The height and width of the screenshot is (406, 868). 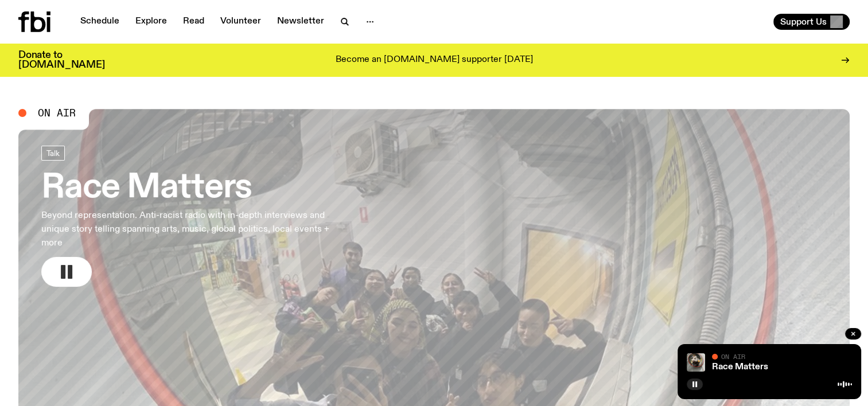 What do you see at coordinates (740, 367) in the screenshot?
I see `a: Race Matters` at bounding box center [740, 367].